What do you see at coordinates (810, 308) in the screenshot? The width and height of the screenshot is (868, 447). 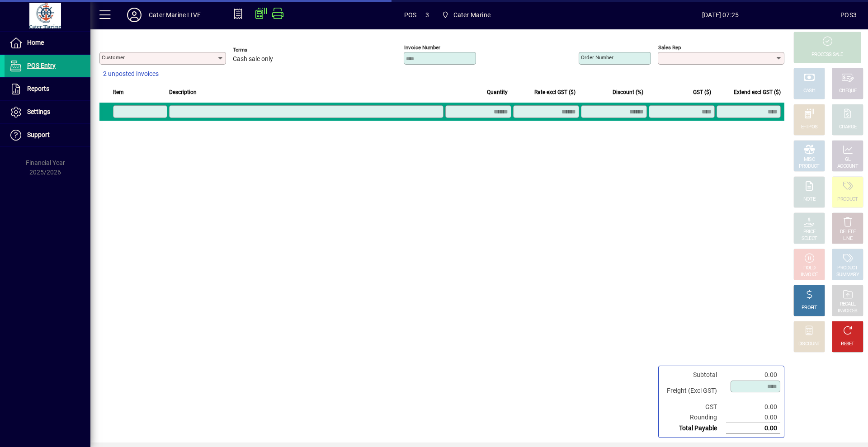 I see `div: PROFIT` at bounding box center [810, 308].